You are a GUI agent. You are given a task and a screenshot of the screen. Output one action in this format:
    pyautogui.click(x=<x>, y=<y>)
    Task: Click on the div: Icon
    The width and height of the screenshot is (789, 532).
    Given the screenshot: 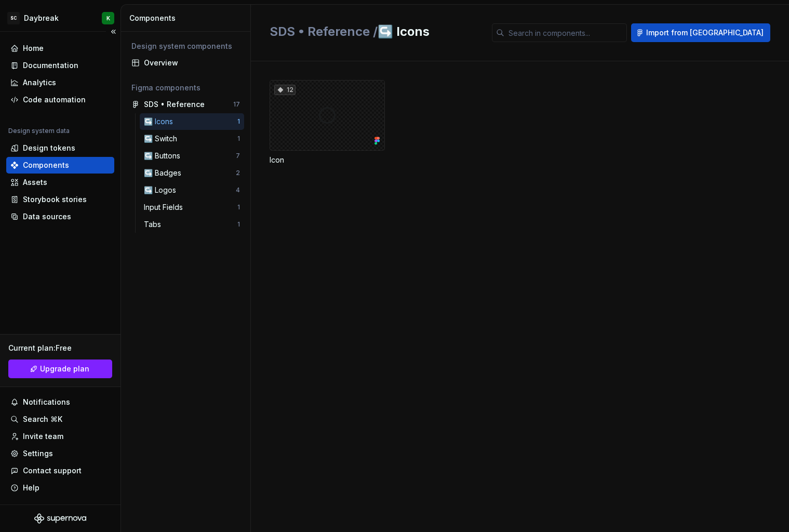 What is the action you would take?
    pyautogui.click(x=327, y=160)
    